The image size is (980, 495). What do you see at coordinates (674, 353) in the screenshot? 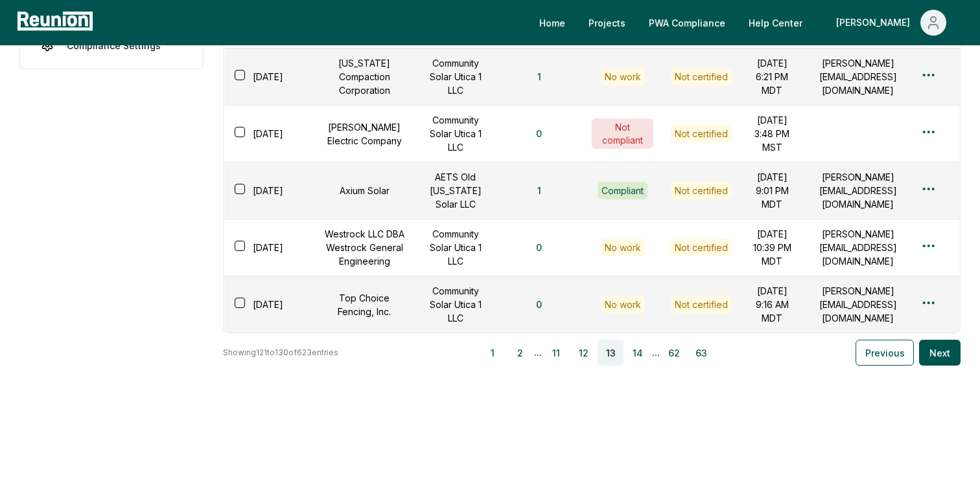
I see `button: 62` at bounding box center [674, 353].